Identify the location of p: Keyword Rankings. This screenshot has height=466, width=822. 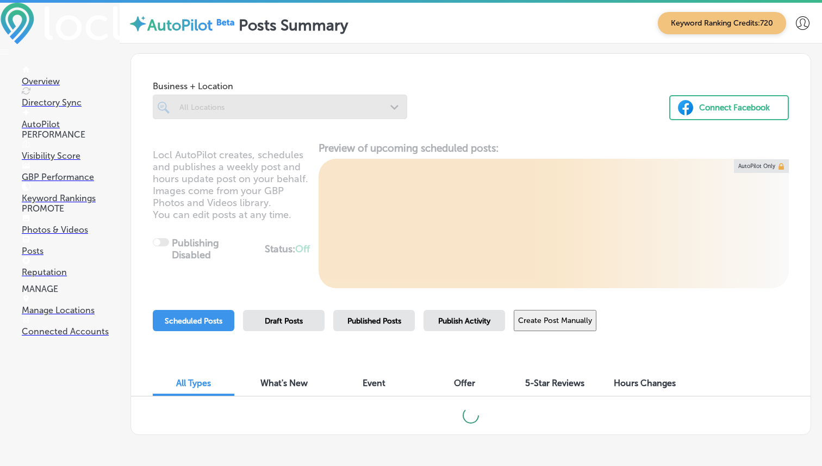
(71, 198).